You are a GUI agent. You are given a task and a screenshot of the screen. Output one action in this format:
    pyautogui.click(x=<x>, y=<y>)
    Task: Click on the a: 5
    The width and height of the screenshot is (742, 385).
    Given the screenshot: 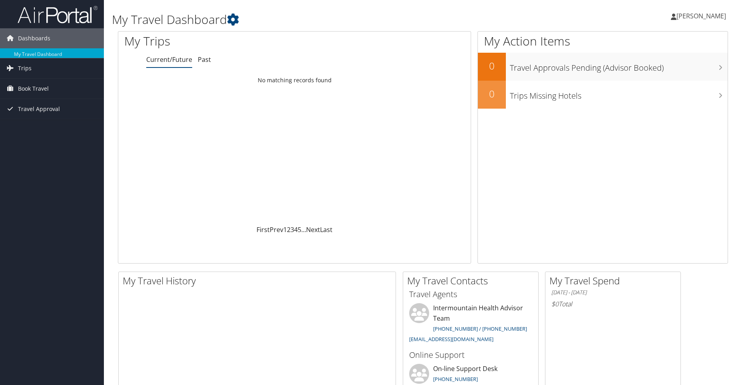 What is the action you would take?
    pyautogui.click(x=299, y=230)
    